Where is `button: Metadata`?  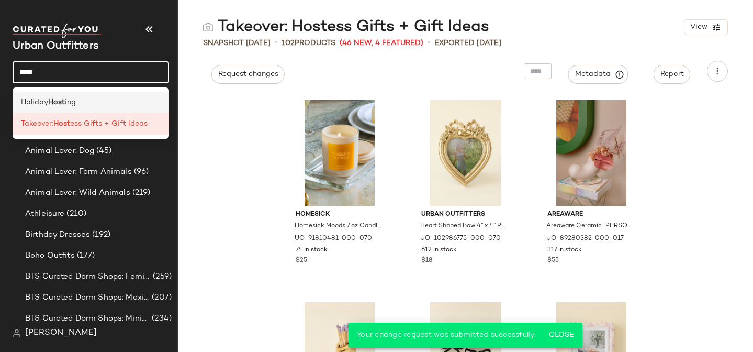
button: Metadata is located at coordinates (598, 74).